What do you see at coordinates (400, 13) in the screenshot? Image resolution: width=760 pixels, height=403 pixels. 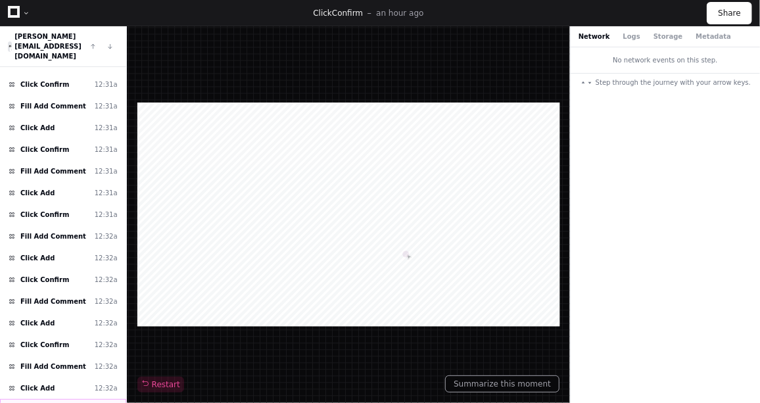 I see `p: an hour ago` at bounding box center [400, 13].